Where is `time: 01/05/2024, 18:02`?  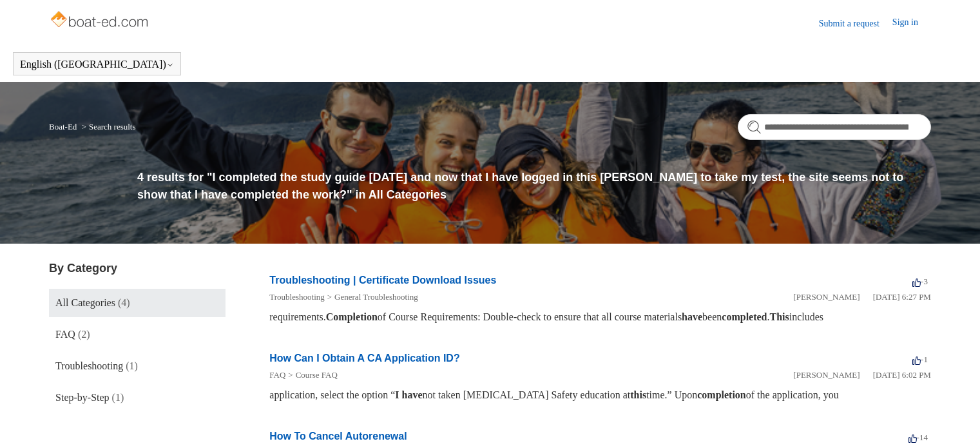 time: 01/05/2024, 18:02 is located at coordinates (902, 375).